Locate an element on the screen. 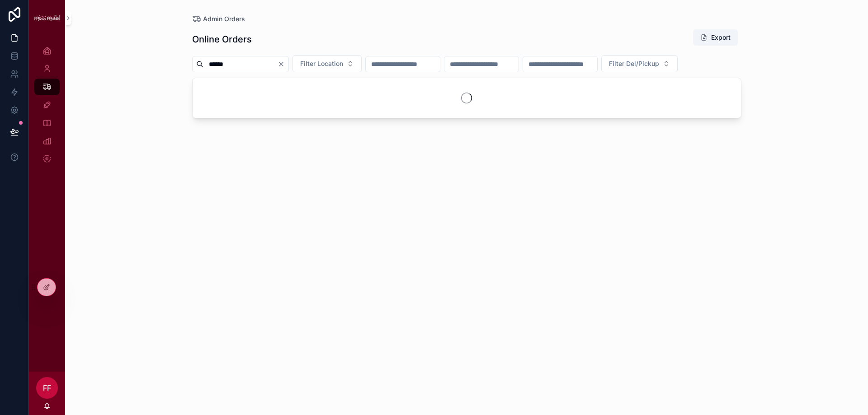 This screenshot has width=868, height=415. span: Admin Orders is located at coordinates (224, 19).